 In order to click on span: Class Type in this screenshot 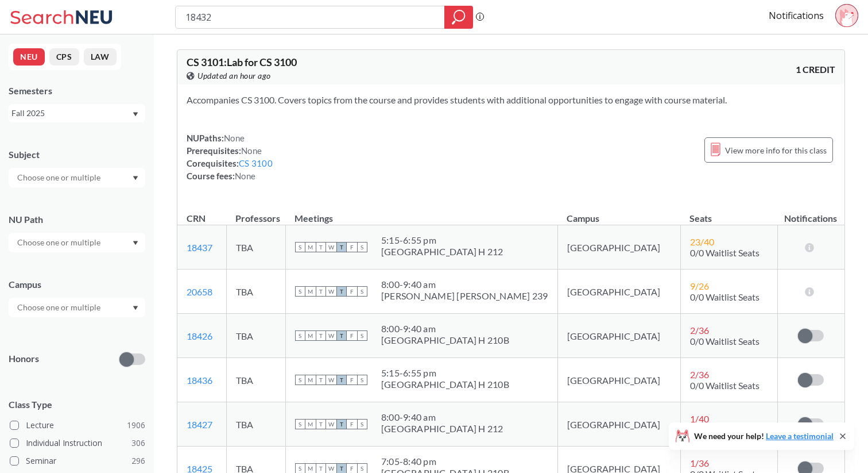, I will do `click(77, 405)`.